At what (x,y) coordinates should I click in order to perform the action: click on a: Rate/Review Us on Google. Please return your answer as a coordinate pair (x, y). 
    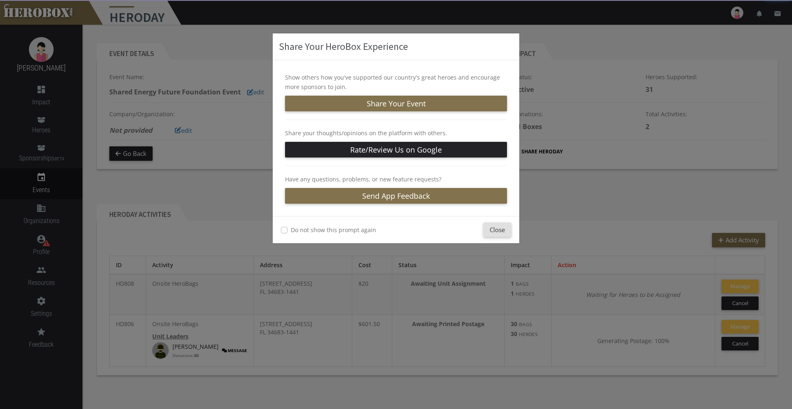
    Looking at the image, I should click on (396, 150).